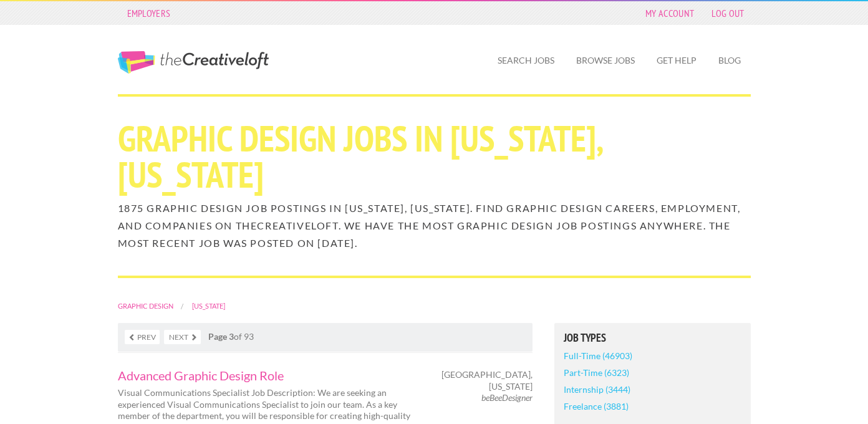 This screenshot has width=868, height=424. What do you see at coordinates (142, 337) in the screenshot?
I see `a: Prev` at bounding box center [142, 337].